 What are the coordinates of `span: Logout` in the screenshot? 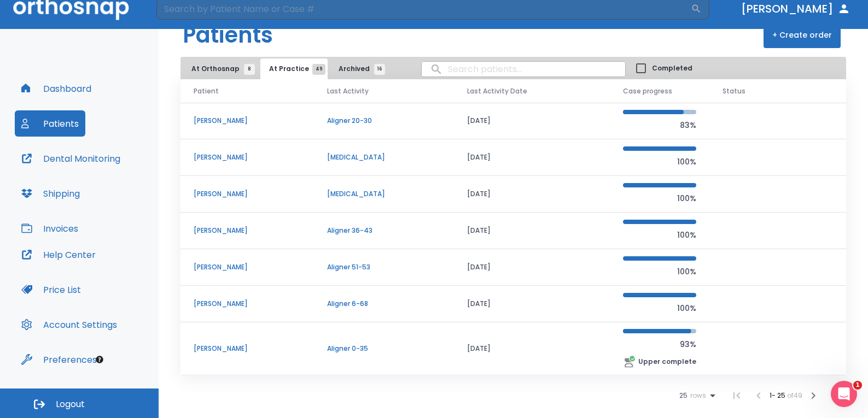 It's located at (70, 405).